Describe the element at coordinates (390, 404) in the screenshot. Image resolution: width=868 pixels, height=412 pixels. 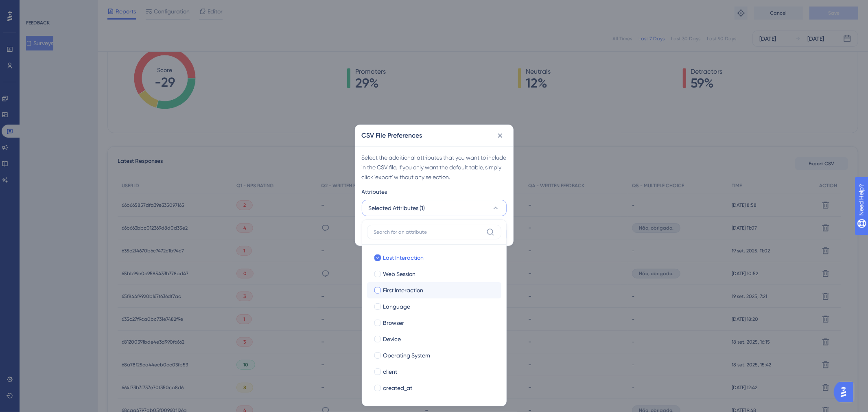
I see `span: Email` at that location.